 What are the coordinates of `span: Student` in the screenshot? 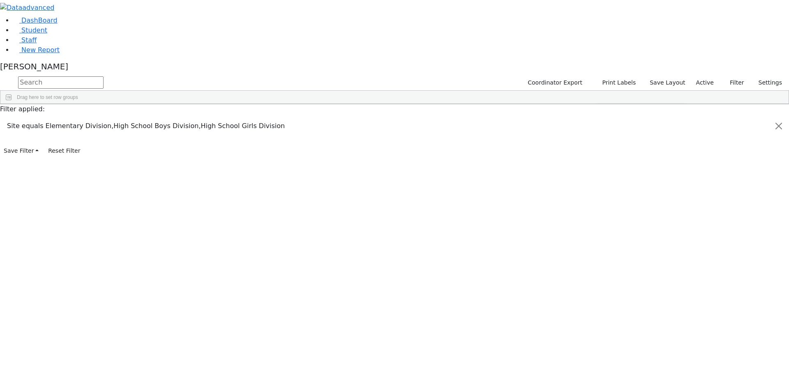 It's located at (34, 30).